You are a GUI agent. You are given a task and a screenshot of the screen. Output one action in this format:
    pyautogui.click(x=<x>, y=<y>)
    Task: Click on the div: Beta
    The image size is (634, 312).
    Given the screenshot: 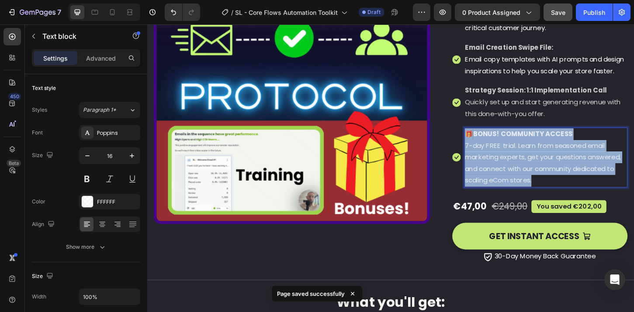 What is the action you would take?
    pyautogui.click(x=14, y=163)
    